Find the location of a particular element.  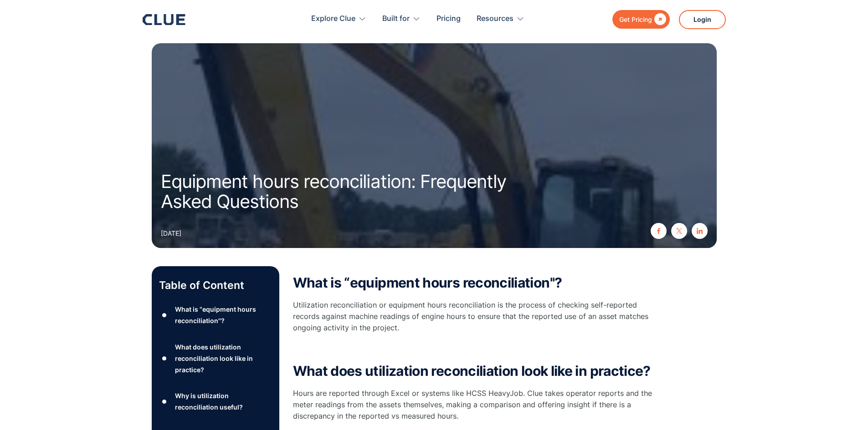

a: Get Pricing is located at coordinates (642, 19).